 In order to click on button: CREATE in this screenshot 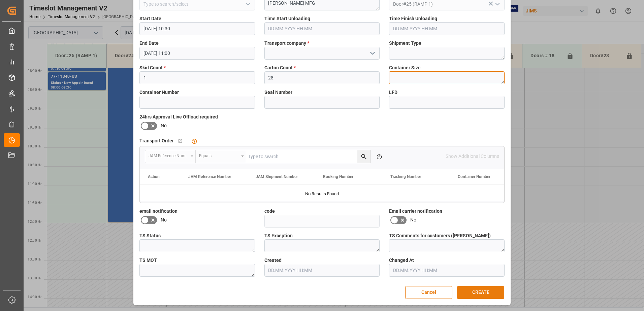, I will do `click(481, 292)`.